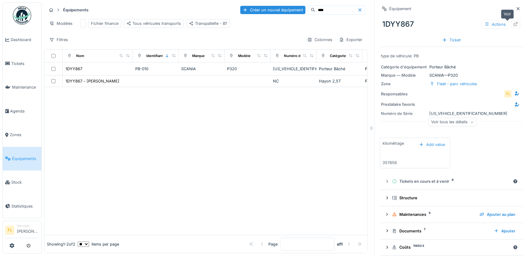  I want to click on div: Structure, so click(454, 198).